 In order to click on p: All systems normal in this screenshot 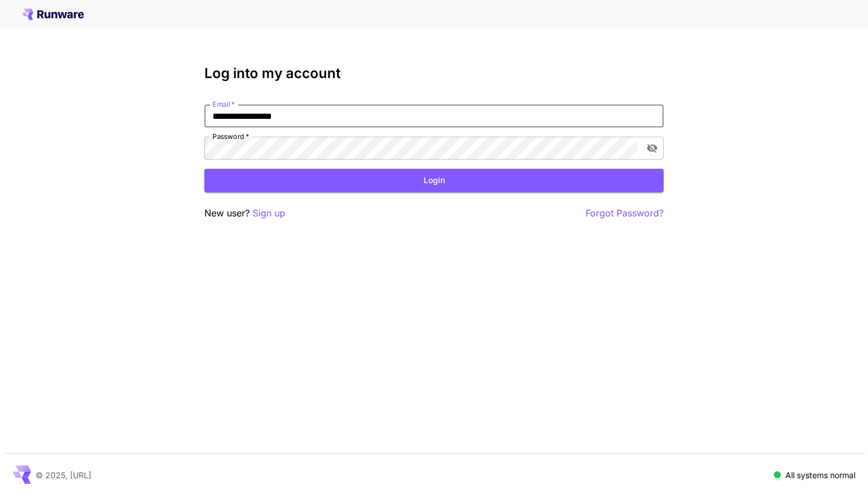, I will do `click(821, 475)`.